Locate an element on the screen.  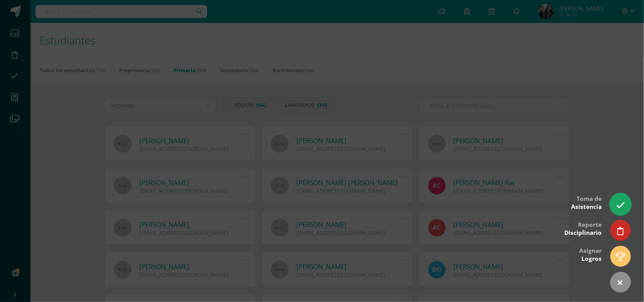
span: Disciplinario is located at coordinates (583, 233).